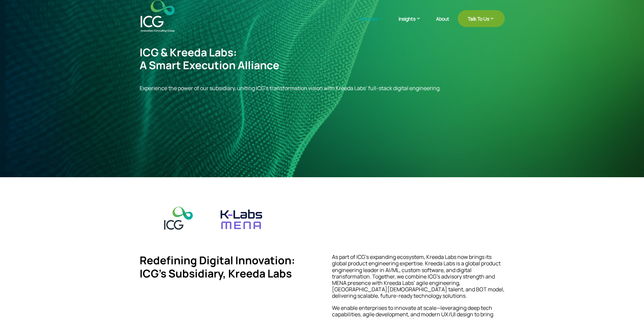 This screenshot has width=644, height=319. Describe the element at coordinates (226, 269) in the screenshot. I see `h4: Redefining Digital Innovation: ICG’s Subsidiary, Kreeda Labs` at that location.